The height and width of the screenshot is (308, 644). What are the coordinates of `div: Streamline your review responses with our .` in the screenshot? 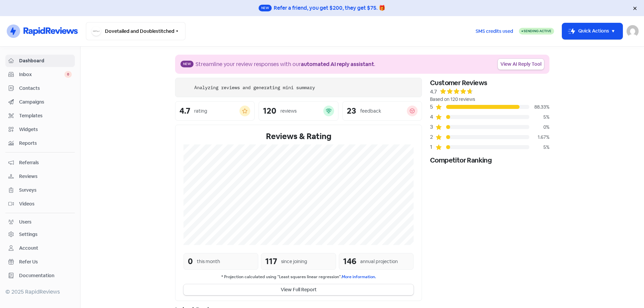 It's located at (285, 64).